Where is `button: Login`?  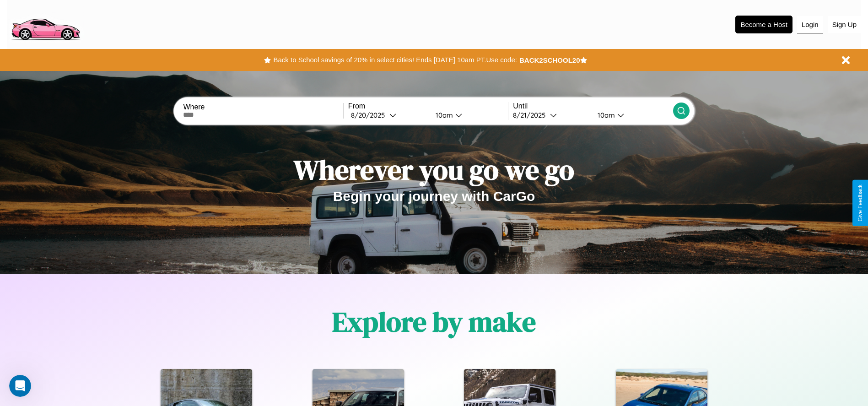
button: Login is located at coordinates (809, 24).